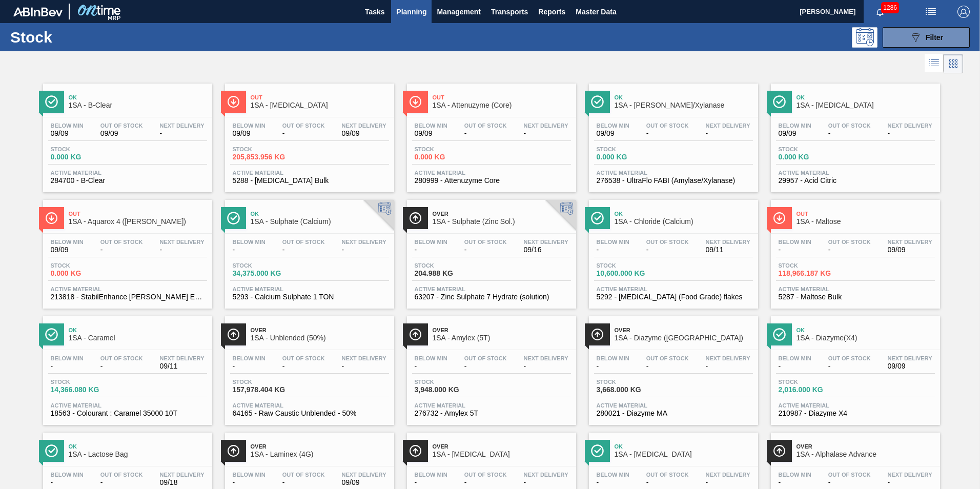  Describe the element at coordinates (546, 250) in the screenshot. I see `span: 09/16` at that location.